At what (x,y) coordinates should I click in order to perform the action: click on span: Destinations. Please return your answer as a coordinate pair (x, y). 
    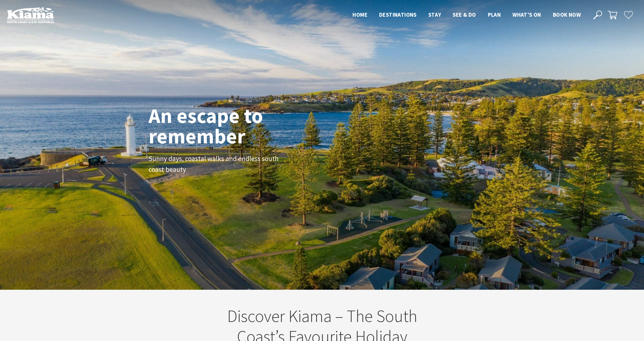
    Looking at the image, I should click on (398, 15).